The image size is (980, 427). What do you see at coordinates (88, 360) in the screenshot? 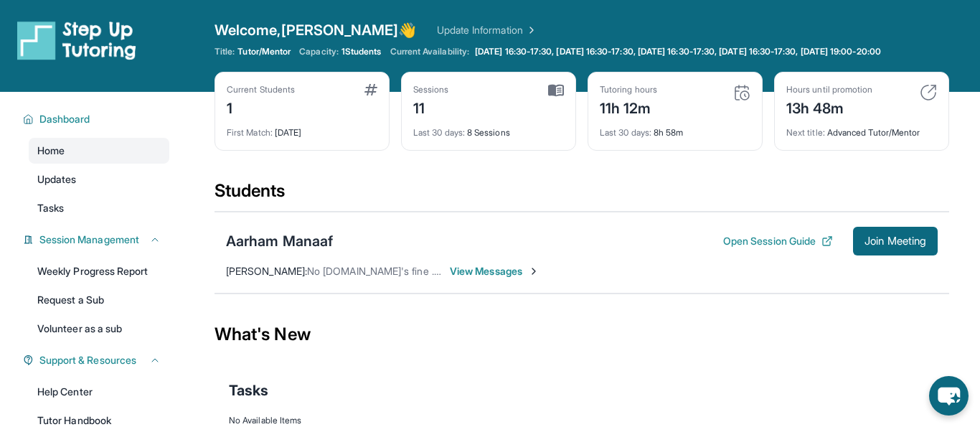
I see `span: Support & Resources` at bounding box center [88, 360].